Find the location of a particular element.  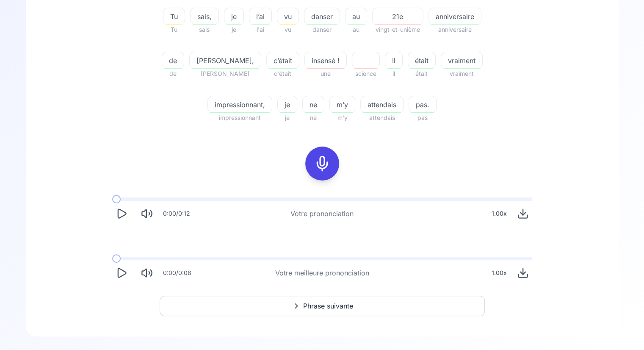

span: sais, is located at coordinates (205, 17).